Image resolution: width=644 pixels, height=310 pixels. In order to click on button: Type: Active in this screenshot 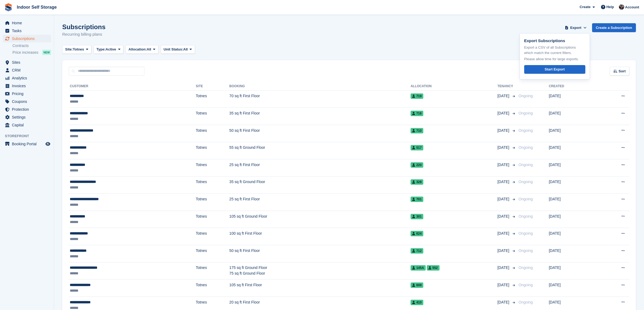, I will do `click(109, 50)`.